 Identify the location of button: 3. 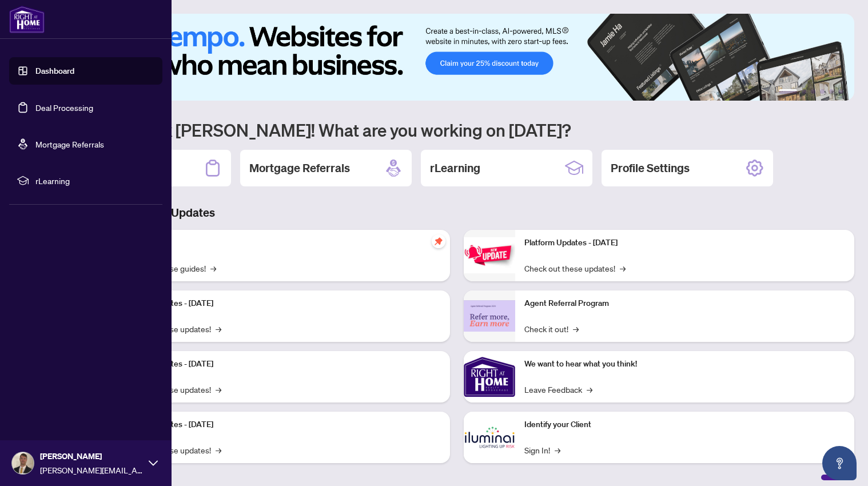
(813, 92).